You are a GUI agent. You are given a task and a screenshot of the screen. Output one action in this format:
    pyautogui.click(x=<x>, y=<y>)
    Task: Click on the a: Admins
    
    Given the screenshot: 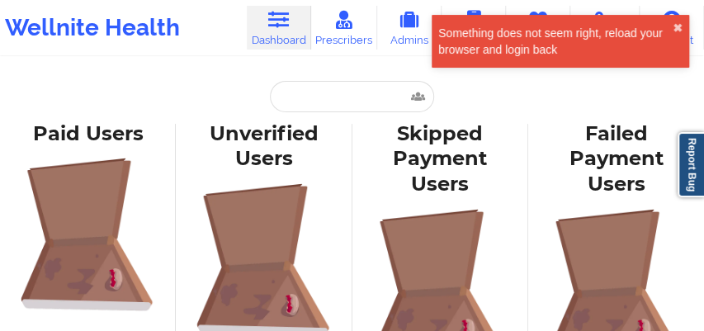 What is the action you would take?
    pyautogui.click(x=409, y=27)
    